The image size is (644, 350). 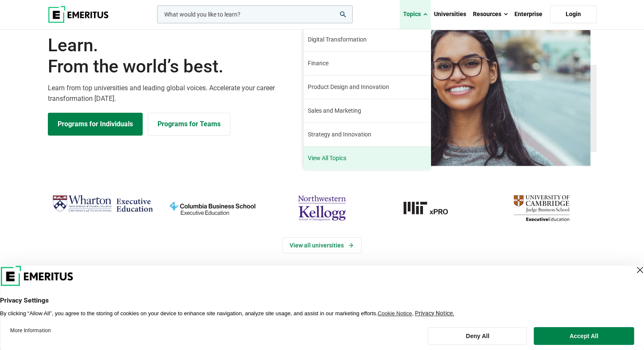 What do you see at coordinates (367, 63) in the screenshot?
I see `a: Finance` at bounding box center [367, 63].